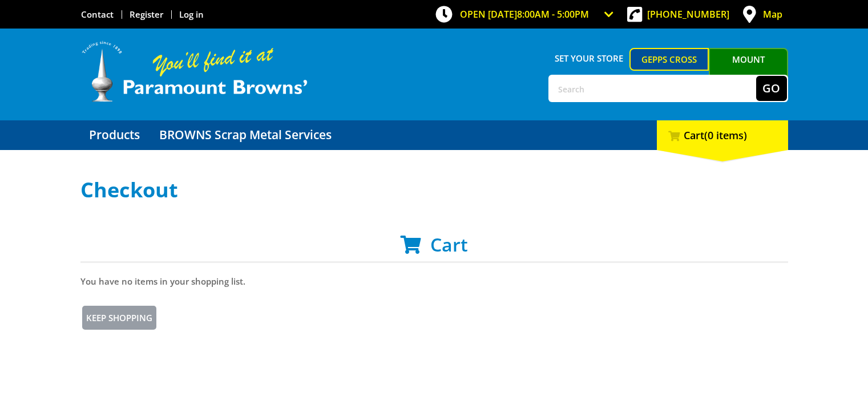 This screenshot has height=401, width=868. I want to click on a: Go to the Products page, so click(114, 136).